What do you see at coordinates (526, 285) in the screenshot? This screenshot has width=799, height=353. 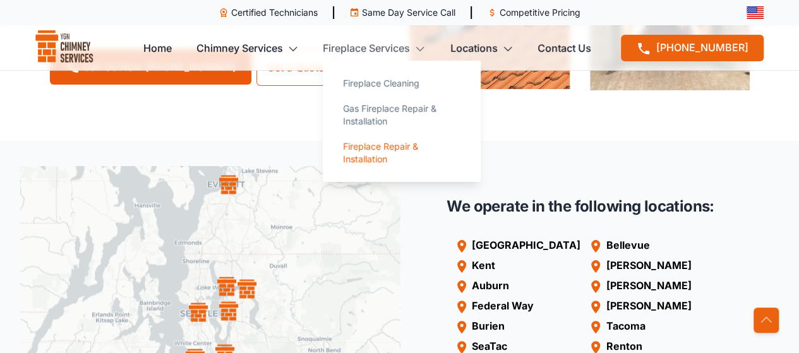 I see `p: Auburn` at bounding box center [526, 285].